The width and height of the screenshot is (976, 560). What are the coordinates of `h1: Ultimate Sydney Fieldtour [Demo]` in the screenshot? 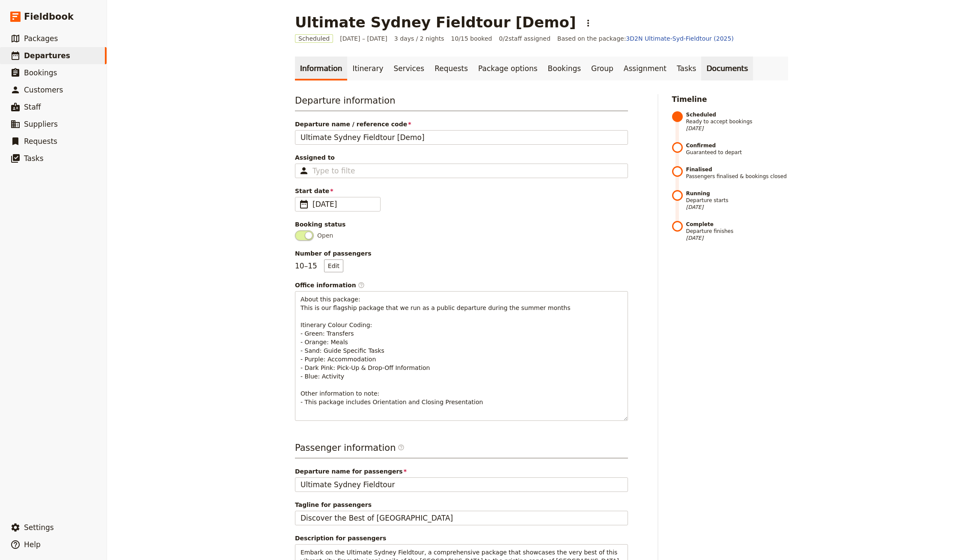 It's located at (435, 22).